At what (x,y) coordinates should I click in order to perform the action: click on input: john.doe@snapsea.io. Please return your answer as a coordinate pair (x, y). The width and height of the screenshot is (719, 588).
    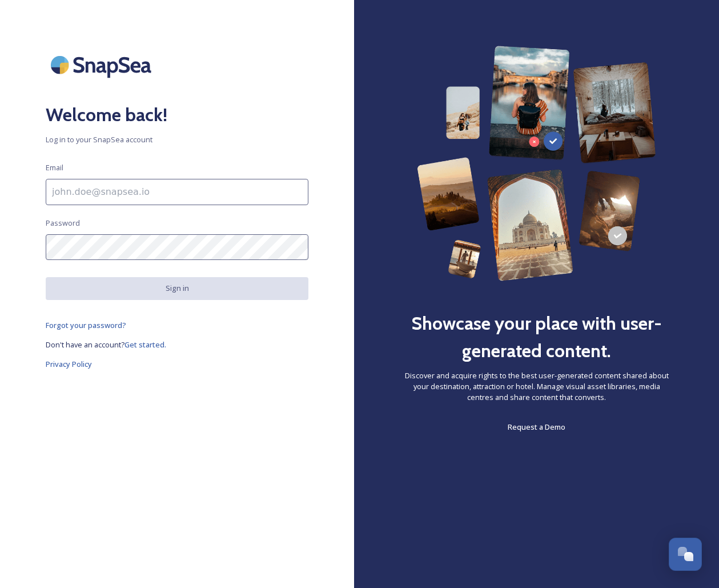
    Looking at the image, I should click on (177, 192).